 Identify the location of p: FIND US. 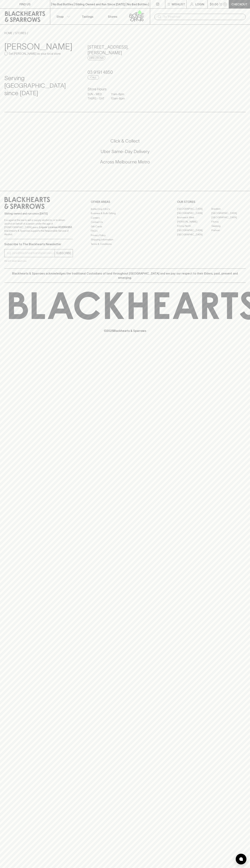
(25, 5).